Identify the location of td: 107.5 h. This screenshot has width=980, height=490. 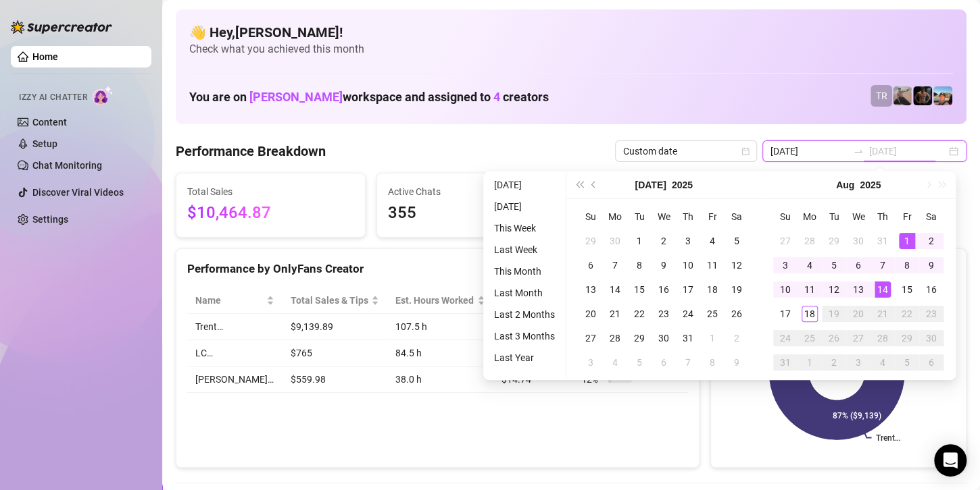
(440, 327).